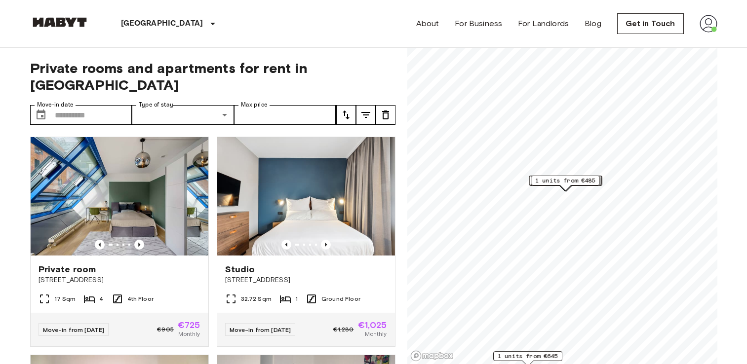 Image resolution: width=747 pixels, height=364 pixels. What do you see at coordinates (254, 105) in the screenshot?
I see `label: Max price` at bounding box center [254, 105].